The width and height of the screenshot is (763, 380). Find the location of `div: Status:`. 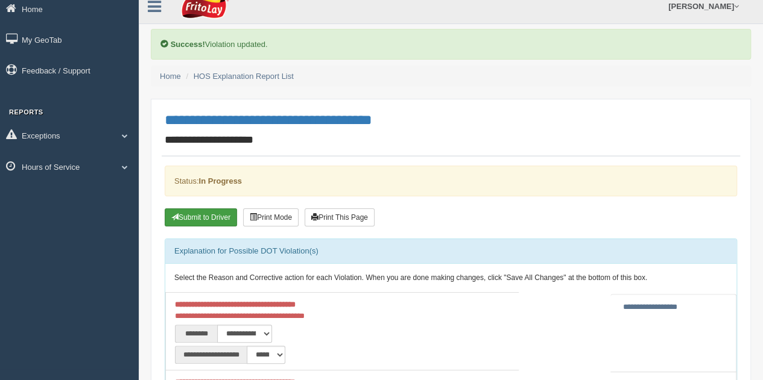

div: Status: is located at coordinates (450, 181).